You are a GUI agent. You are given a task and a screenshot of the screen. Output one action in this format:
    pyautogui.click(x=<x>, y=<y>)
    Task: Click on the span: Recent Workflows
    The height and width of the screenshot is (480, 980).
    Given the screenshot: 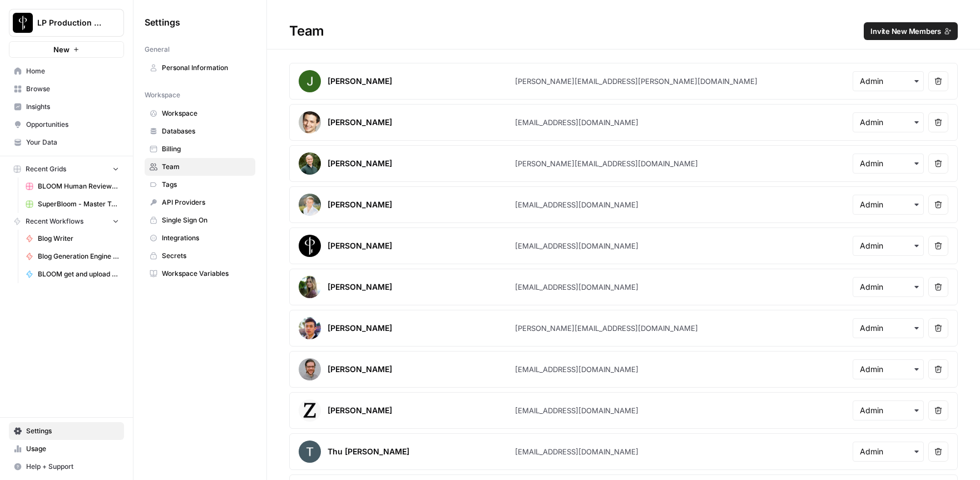 What is the action you would take?
    pyautogui.click(x=54, y=221)
    